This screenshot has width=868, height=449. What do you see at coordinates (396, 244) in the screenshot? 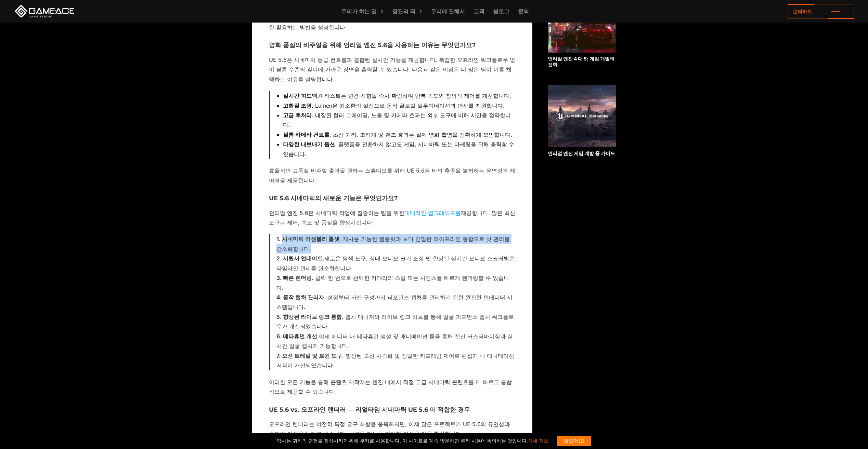
I see `li: . 재사용 가능한 템플릿과 보다 긴밀한 파이프라인 통합으로 샷 관리를 간소화합니다.` at bounding box center [396, 244].